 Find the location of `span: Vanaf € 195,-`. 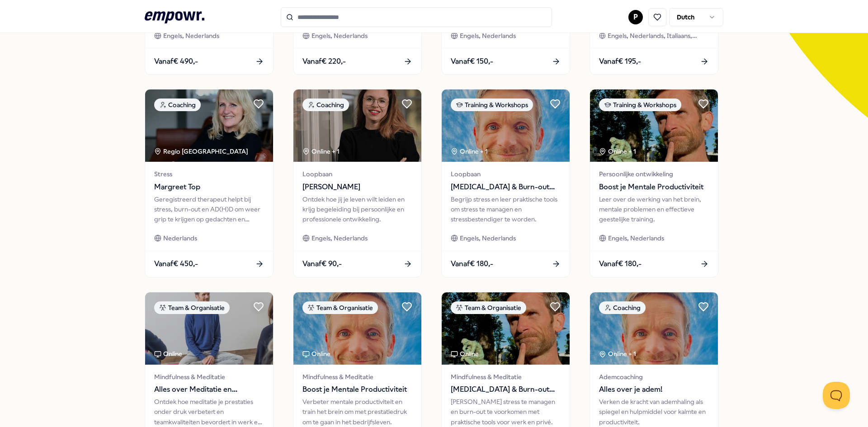

span: Vanaf € 195,- is located at coordinates (620, 62).